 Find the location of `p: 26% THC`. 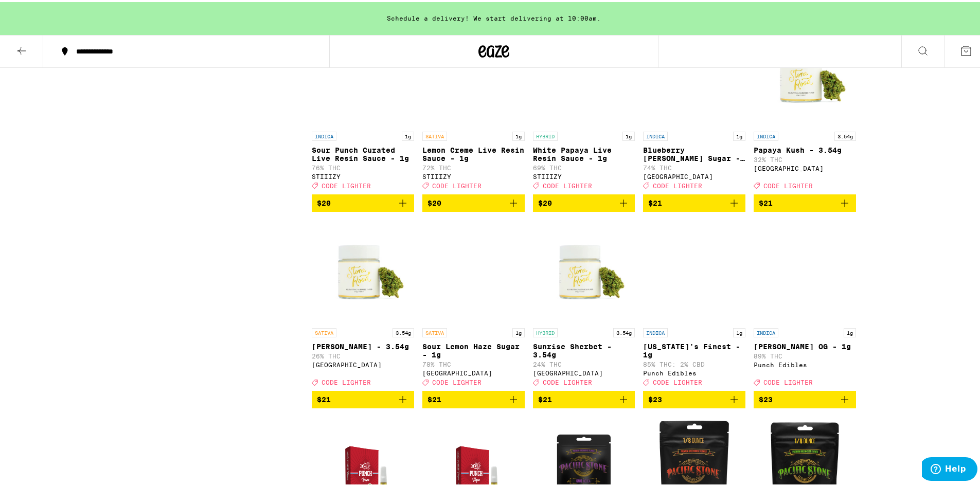

p: 26% THC is located at coordinates (362, 354).